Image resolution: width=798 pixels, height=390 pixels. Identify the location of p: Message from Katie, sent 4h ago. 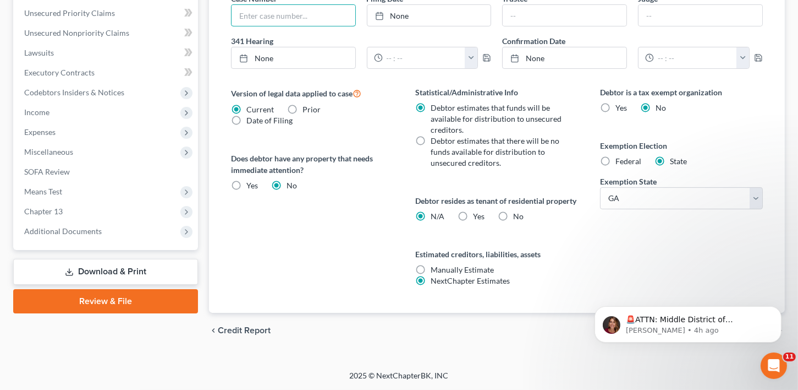
(119, 47).